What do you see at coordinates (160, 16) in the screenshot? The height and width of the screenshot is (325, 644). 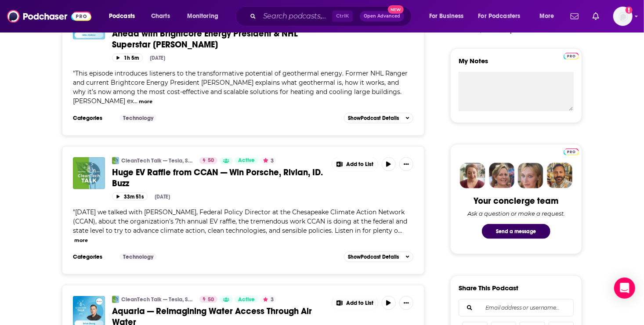 I see `span: Charts` at bounding box center [160, 16].